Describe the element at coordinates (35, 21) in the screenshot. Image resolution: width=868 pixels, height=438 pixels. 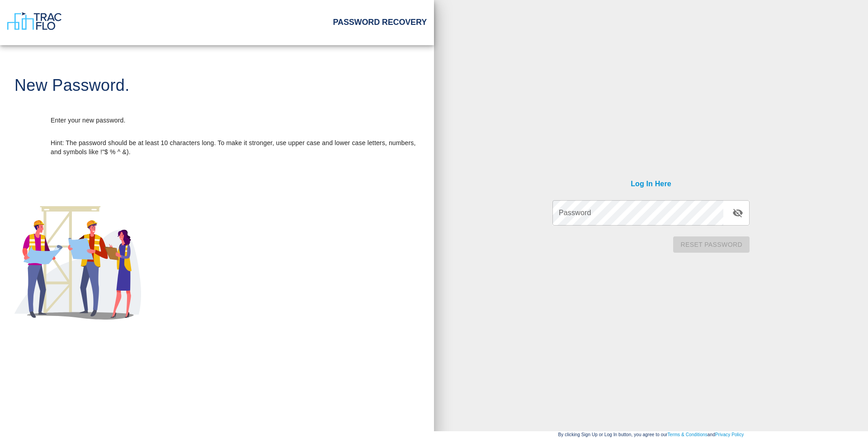
I see `img: TracFlo` at that location.